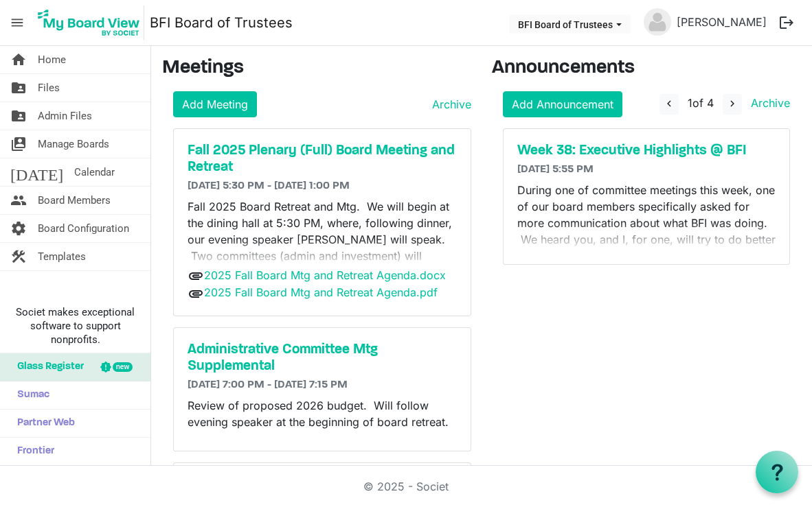  Describe the element at coordinates (657, 22) in the screenshot. I see `img: no-profile-picture.svg` at that location.